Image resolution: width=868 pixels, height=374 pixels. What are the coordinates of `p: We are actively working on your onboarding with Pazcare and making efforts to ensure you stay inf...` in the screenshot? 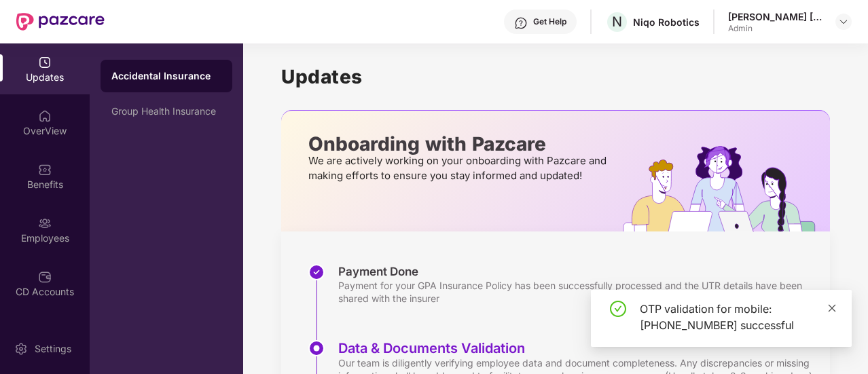 It's located at (460, 168).